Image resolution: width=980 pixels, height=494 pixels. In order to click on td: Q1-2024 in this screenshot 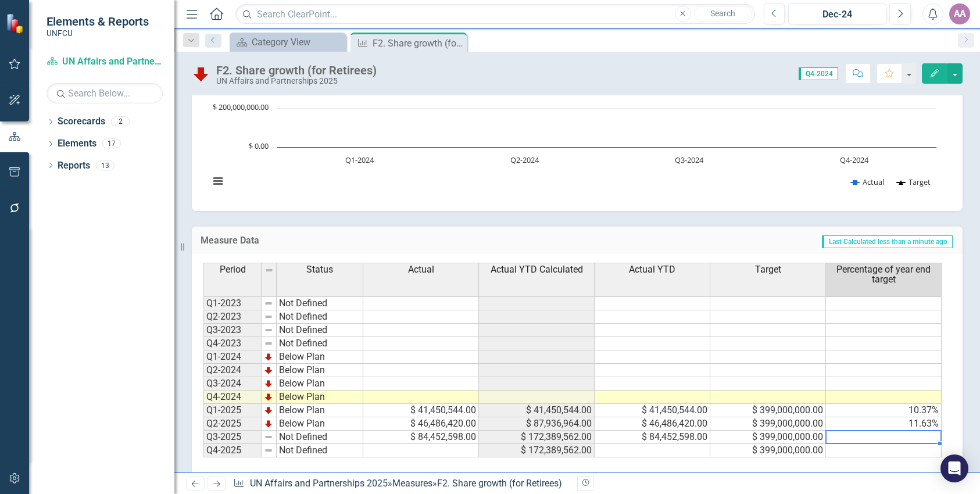, I will do `click(232, 357)`.